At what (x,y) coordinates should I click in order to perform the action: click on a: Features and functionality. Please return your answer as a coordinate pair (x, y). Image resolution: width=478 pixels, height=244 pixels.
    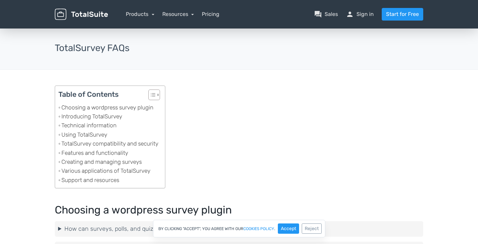
    Looking at the image, I should click on (93, 153).